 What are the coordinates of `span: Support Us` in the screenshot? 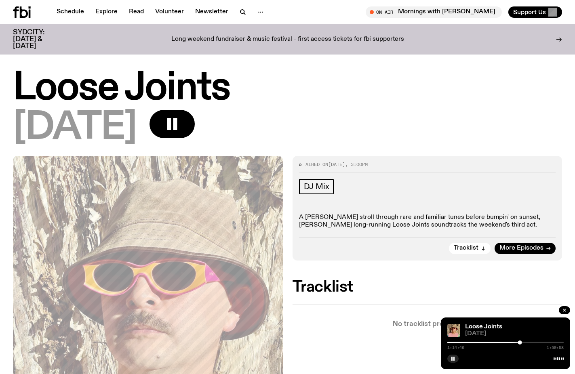 It's located at (529, 12).